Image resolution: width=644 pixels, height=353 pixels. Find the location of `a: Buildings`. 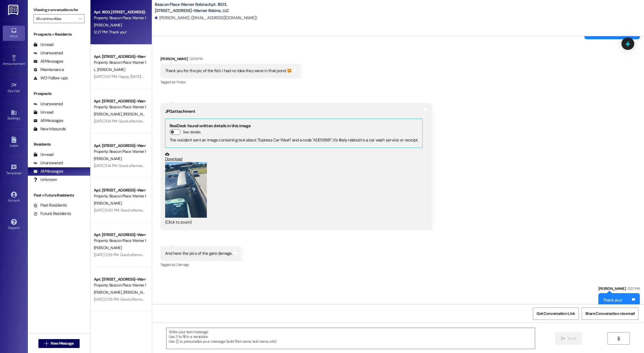

a: Buildings is located at coordinates (14, 115).